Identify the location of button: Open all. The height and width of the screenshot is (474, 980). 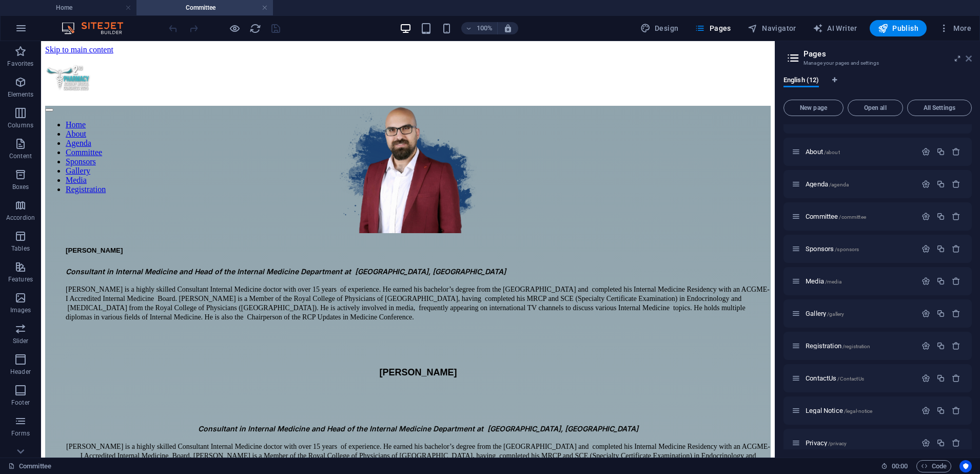
(876, 108).